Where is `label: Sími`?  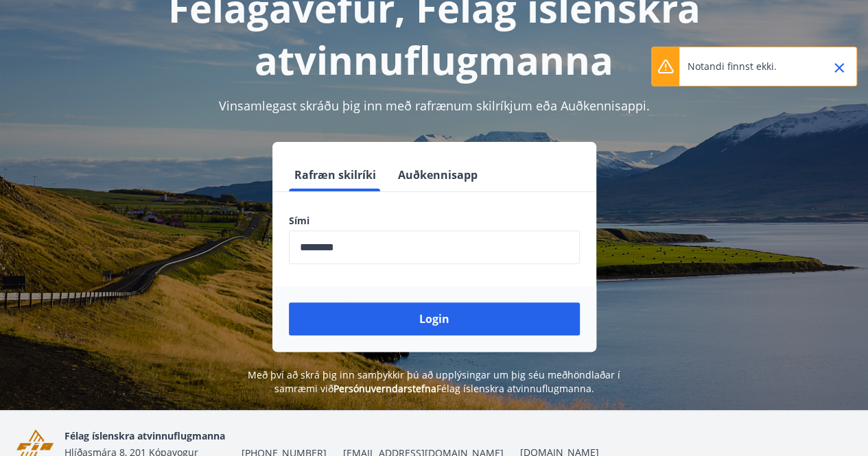
label: Sími is located at coordinates (434, 221).